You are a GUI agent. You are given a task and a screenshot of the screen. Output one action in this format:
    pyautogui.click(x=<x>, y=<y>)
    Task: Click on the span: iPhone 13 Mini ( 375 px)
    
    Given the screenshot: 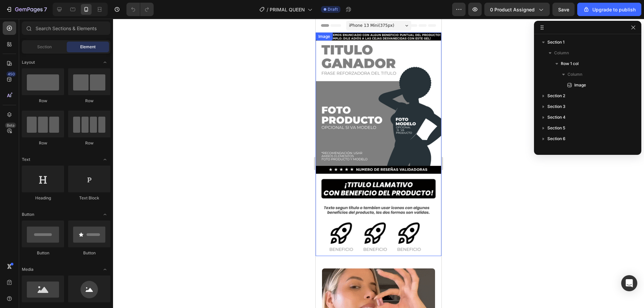 What is the action you would take?
    pyautogui.click(x=56, y=7)
    